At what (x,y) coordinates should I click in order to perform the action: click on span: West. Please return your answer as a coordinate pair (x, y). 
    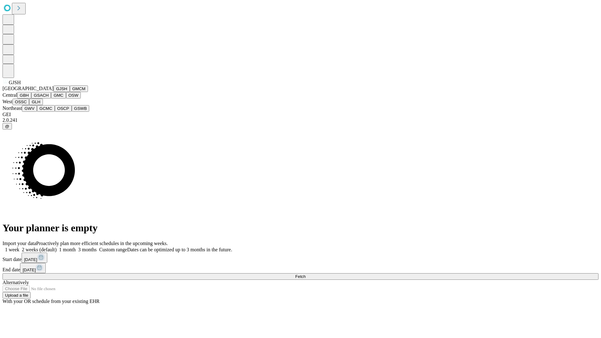
    Looking at the image, I should click on (8, 101).